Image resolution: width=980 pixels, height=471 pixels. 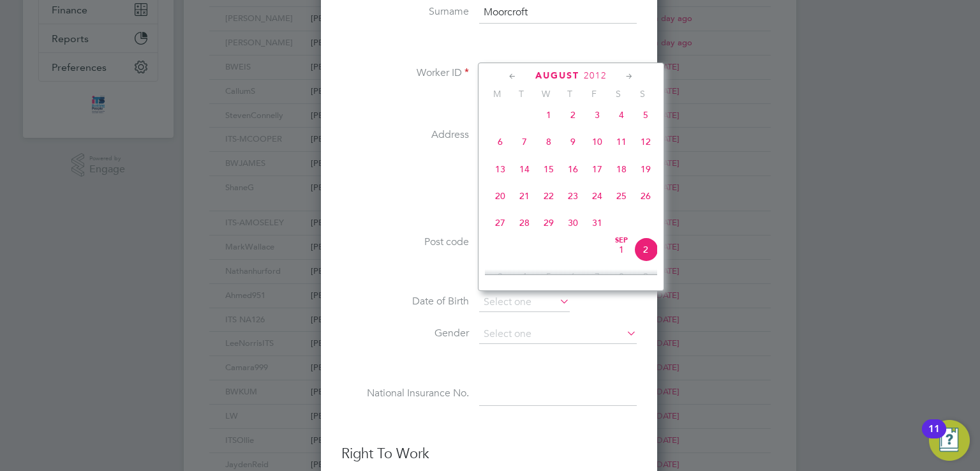 I want to click on span: 25, so click(x=622, y=196).